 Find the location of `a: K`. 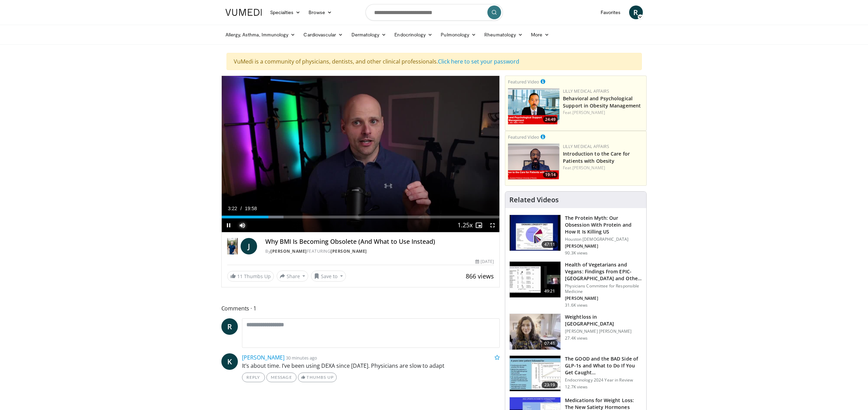

a: K is located at coordinates (230, 362).